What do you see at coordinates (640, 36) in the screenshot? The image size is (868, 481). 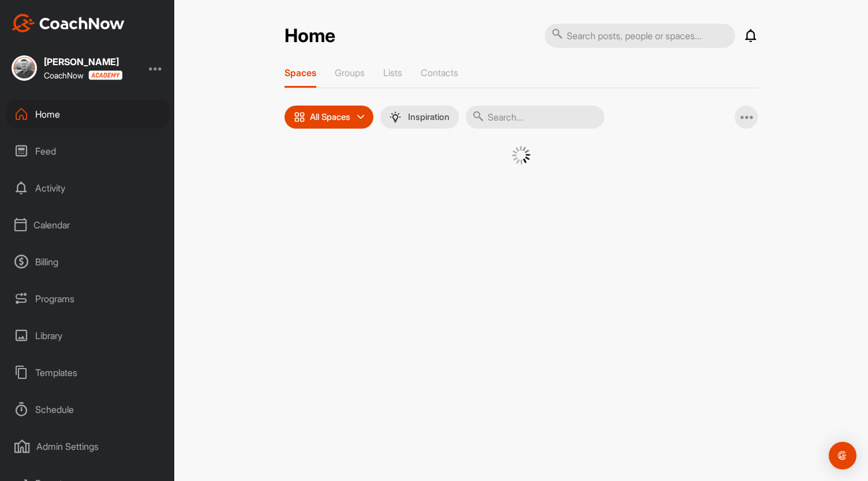 I see `input: Search posts, people or spaces...` at bounding box center [640, 36].